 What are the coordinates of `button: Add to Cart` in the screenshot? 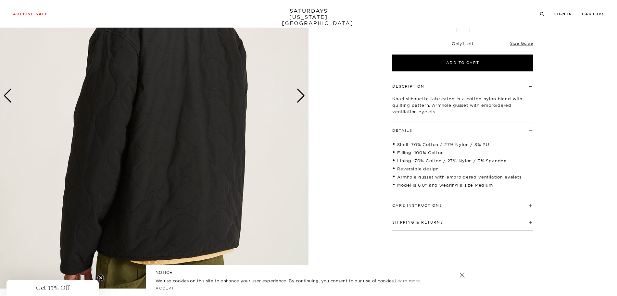 It's located at (463, 63).